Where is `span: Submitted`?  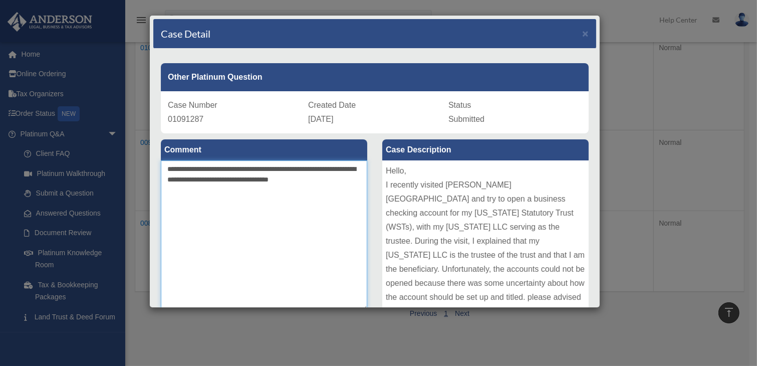 span: Submitted is located at coordinates (466, 119).